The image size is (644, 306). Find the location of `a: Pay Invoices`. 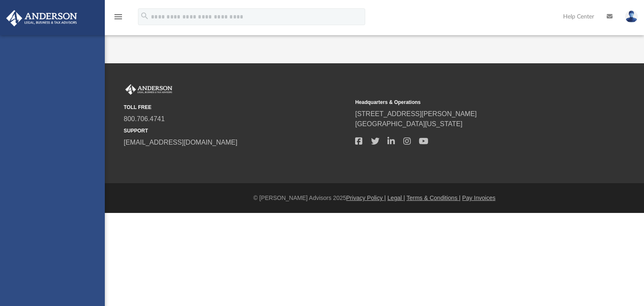

a: Pay Invoices is located at coordinates (478, 198).